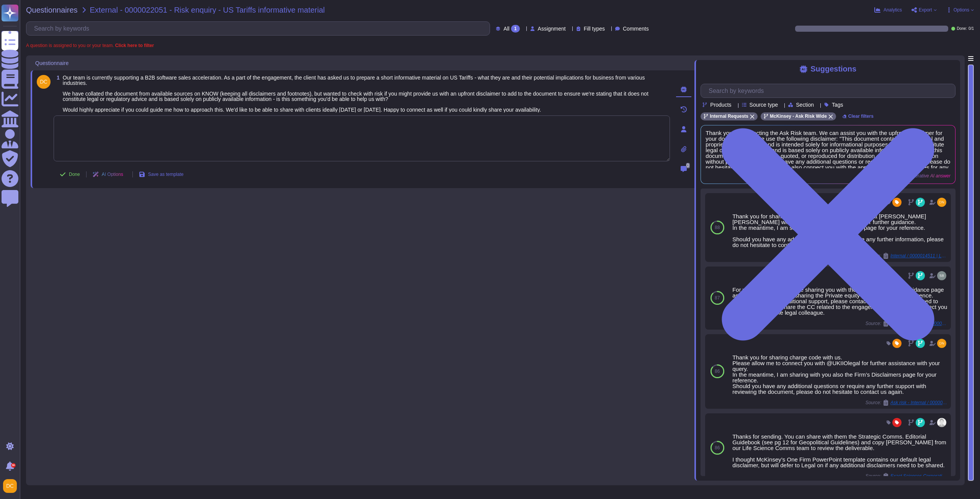 The image size is (980, 499). I want to click on span: 0 / 1, so click(971, 29).